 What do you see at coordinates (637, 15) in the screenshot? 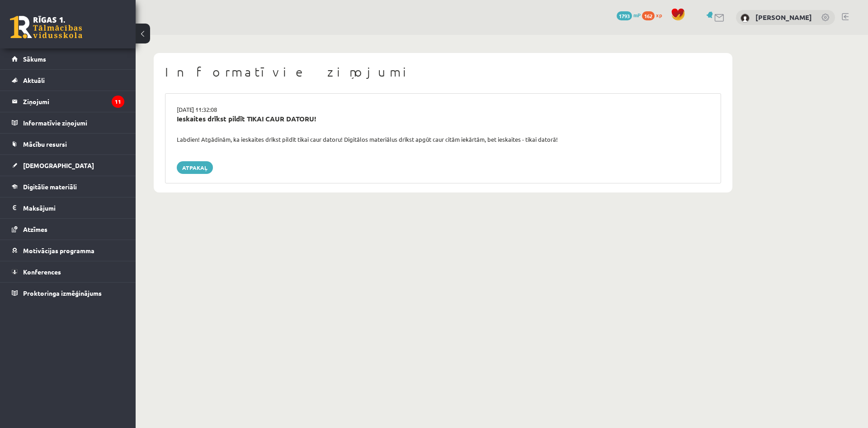
I see `span: mP` at bounding box center [637, 15].